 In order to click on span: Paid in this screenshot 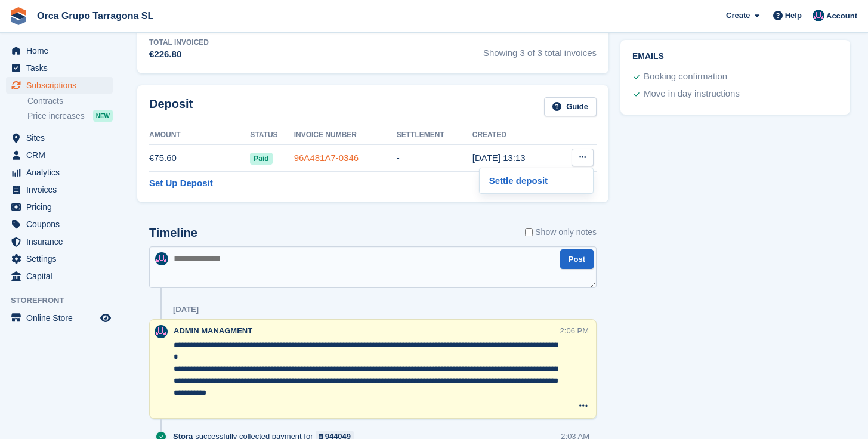, I will do `click(261, 159)`.